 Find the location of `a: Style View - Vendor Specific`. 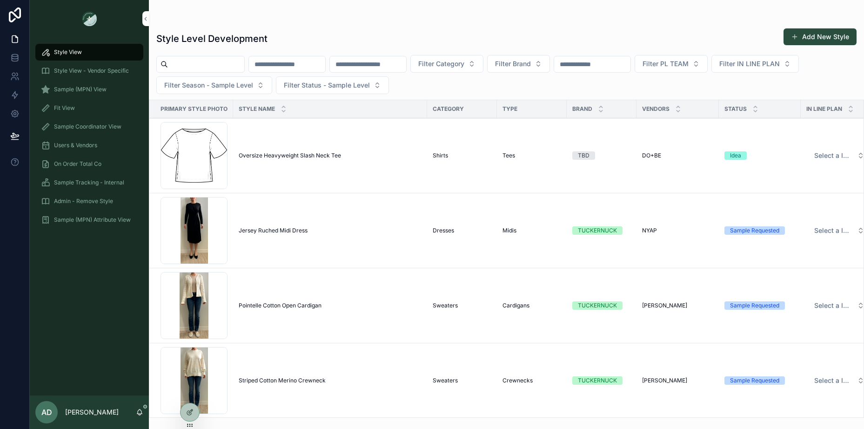

a: Style View - Vendor Specific is located at coordinates (89, 71).